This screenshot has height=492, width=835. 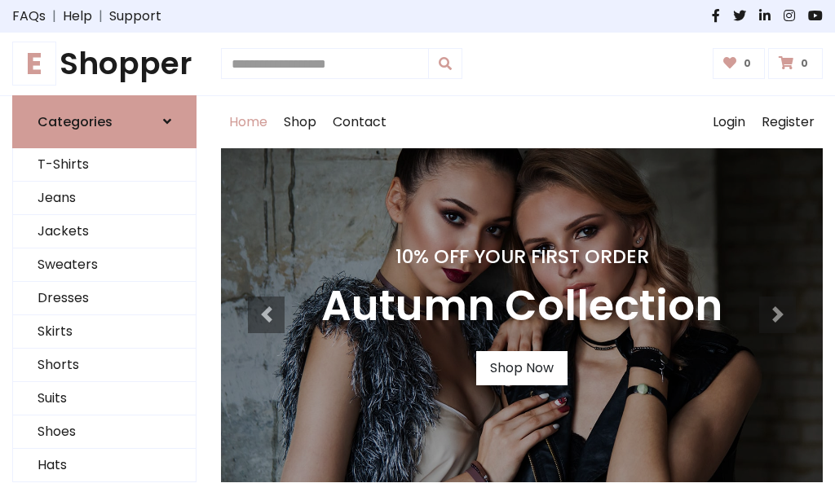 I want to click on a: Shorts, so click(x=104, y=365).